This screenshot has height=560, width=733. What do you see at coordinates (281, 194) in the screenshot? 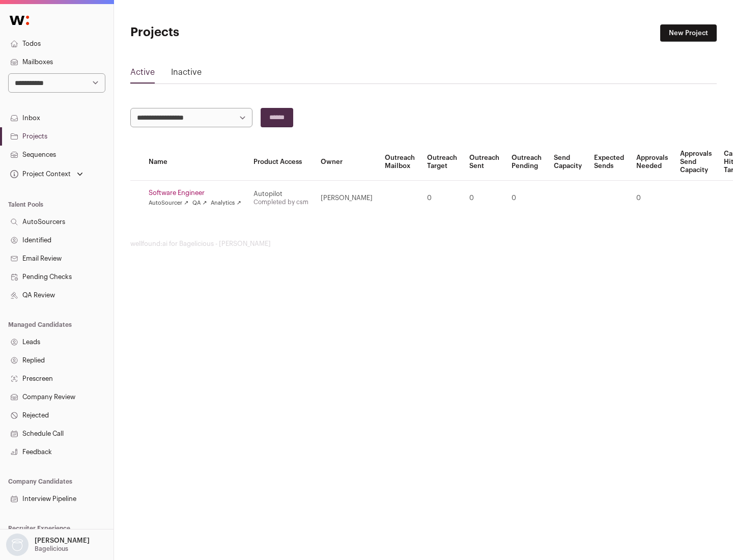
I see `div: Autopilot` at bounding box center [281, 194].